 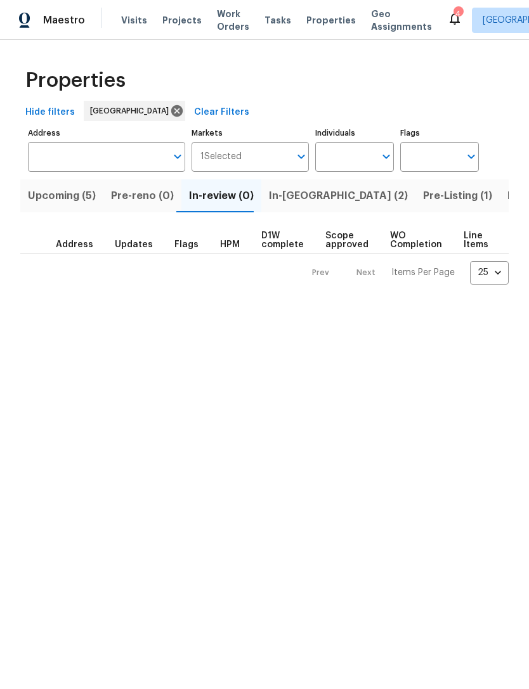 I want to click on button: Hide filters, so click(x=50, y=112).